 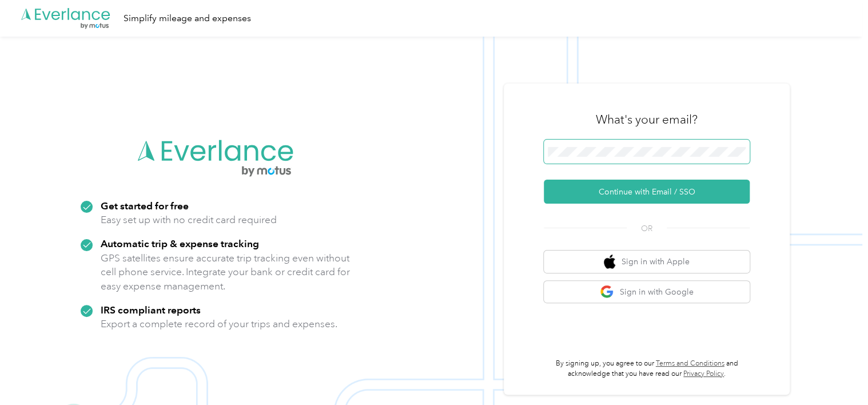 What do you see at coordinates (646, 119) in the screenshot?
I see `h3: What's your email?` at bounding box center [646, 119].